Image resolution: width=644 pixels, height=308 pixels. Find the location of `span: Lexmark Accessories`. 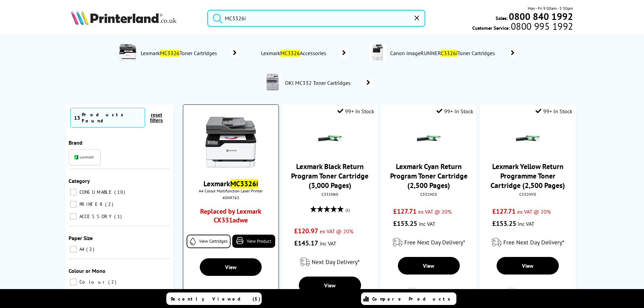

span: Lexmark Accessories is located at coordinates (294, 53).